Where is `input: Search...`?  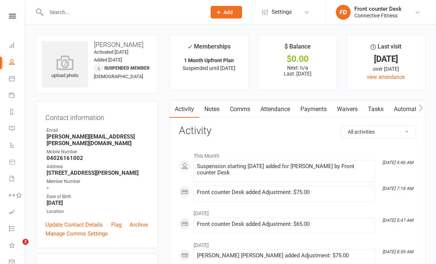
input: Search... is located at coordinates (122, 12).